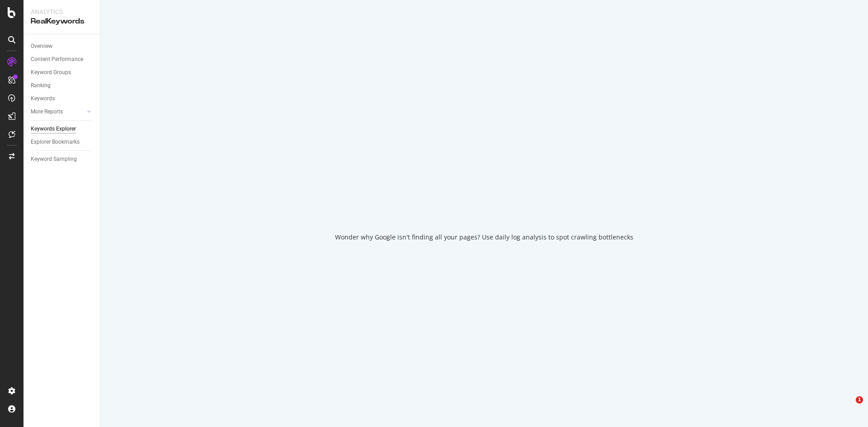  I want to click on div: Content Performance, so click(57, 59).